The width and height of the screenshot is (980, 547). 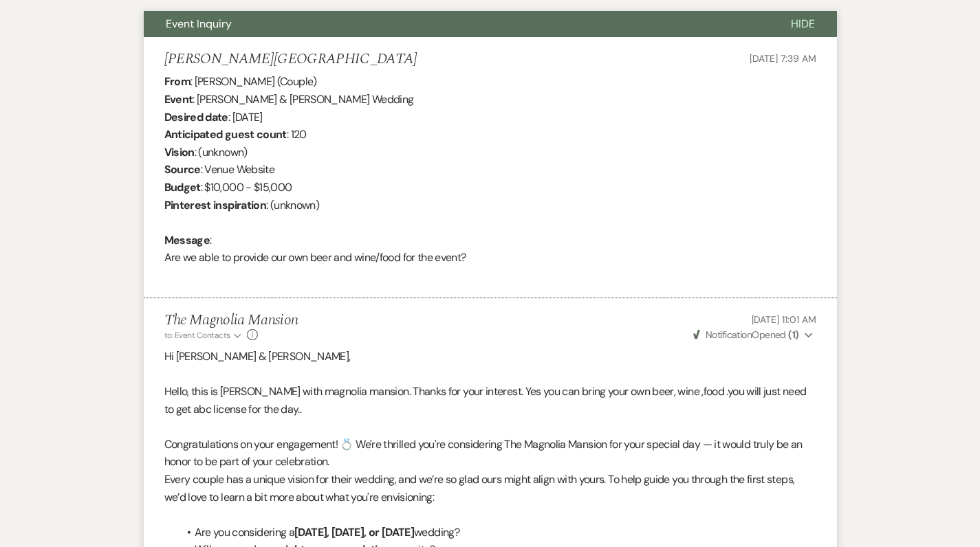 I want to click on span: Event Inquiry, so click(x=198, y=24).